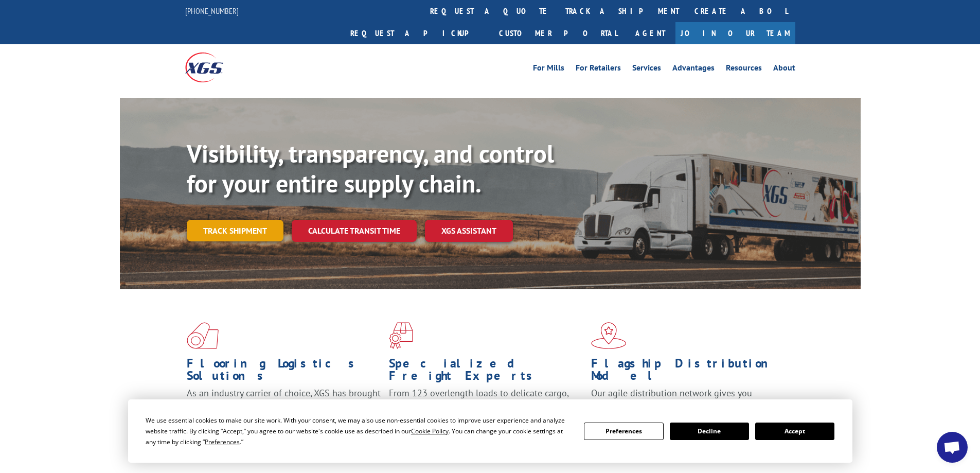  I want to click on div: Open chat, so click(952, 447).